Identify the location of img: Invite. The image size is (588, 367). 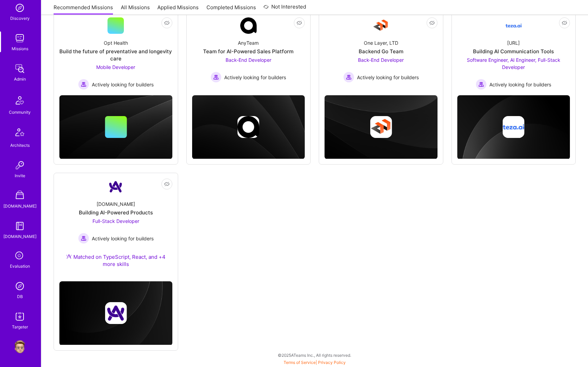
(20, 166).